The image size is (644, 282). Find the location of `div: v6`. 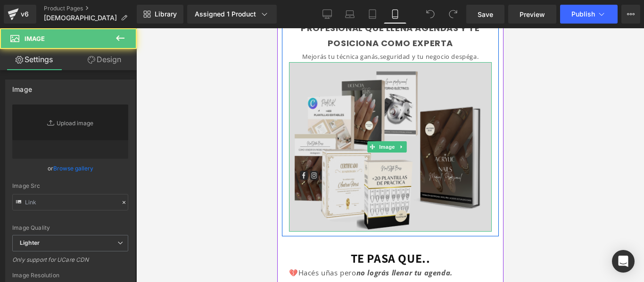

div: v6 is located at coordinates (25, 14).